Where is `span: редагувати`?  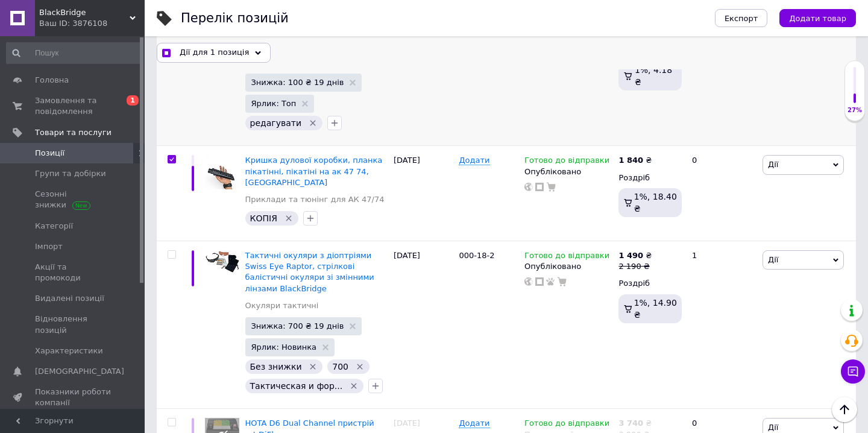
span: редагувати is located at coordinates (276, 123).